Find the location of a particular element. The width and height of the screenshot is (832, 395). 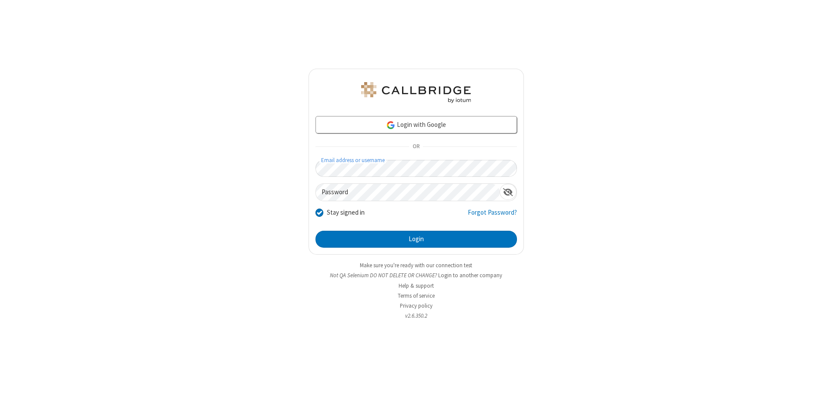

label: Stay signed in is located at coordinates (345, 213).